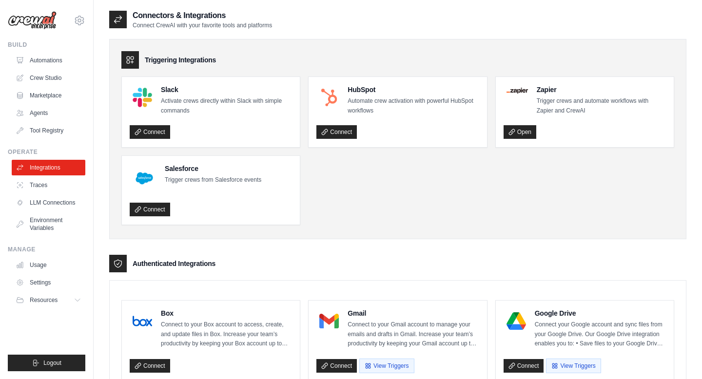  What do you see at coordinates (517, 91) in the screenshot?
I see `img: Zapier Logo` at bounding box center [517, 91].